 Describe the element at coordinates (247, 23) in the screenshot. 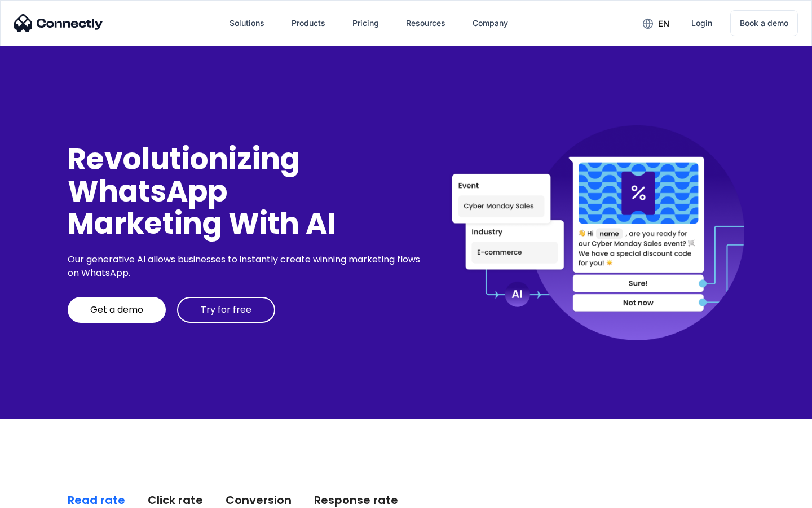

I see `div: Solutions` at that location.